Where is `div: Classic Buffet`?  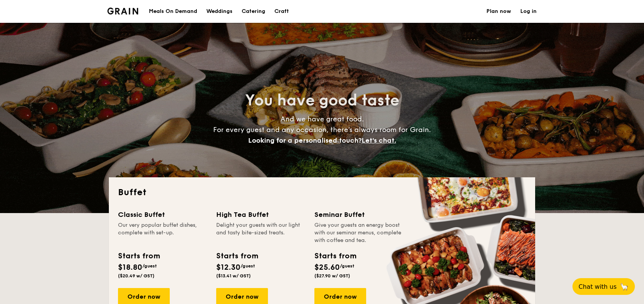
div: Classic Buffet is located at coordinates (163, 214).